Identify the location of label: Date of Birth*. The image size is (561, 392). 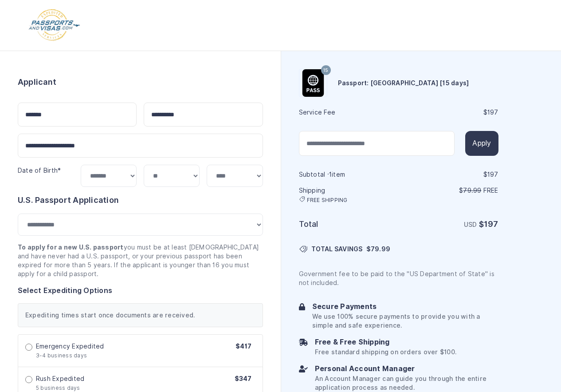
(39, 171).